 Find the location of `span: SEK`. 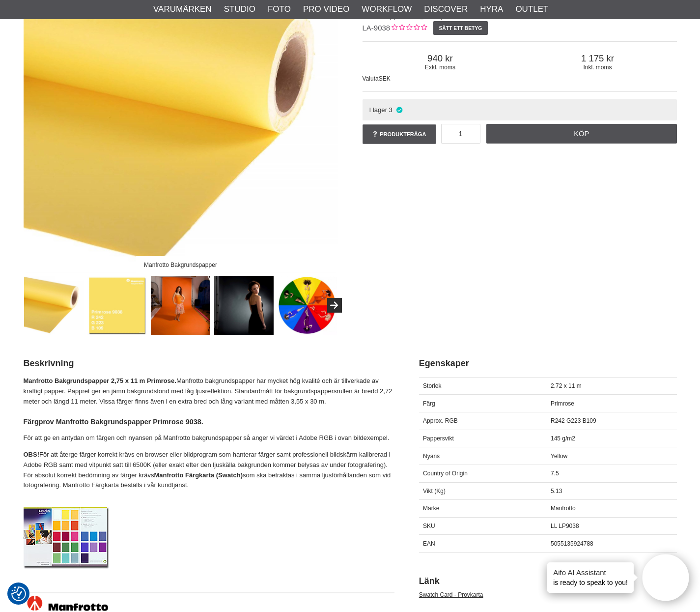

span: SEK is located at coordinates (384, 79).